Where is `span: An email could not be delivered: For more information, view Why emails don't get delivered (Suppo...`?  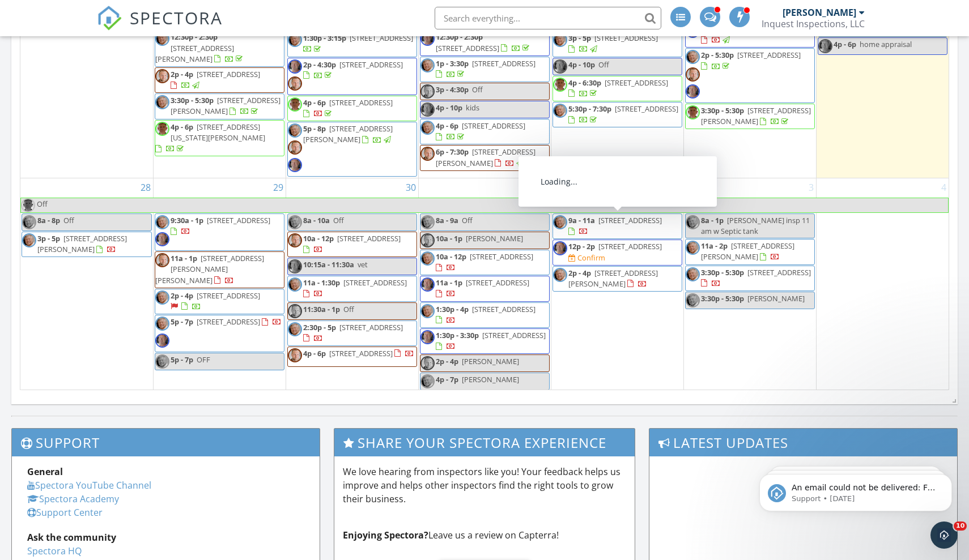 span: An email could not be delivered: For more information, view Why emails don't get delivered (Suppo... is located at coordinates (121, 49).